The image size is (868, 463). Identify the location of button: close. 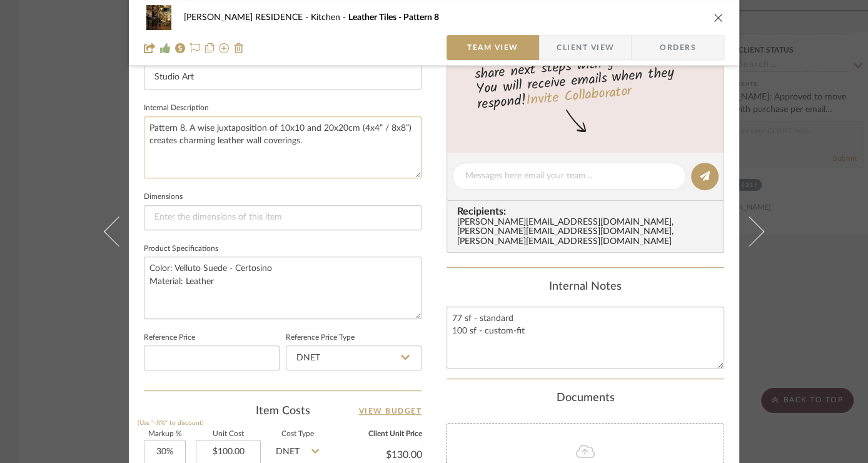
(718, 17).